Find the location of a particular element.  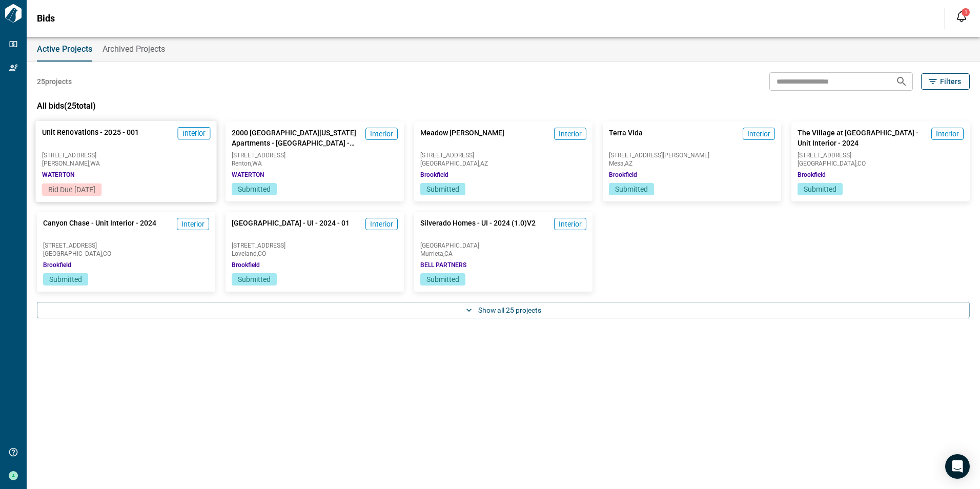

span: Active Projects is located at coordinates (65, 49).